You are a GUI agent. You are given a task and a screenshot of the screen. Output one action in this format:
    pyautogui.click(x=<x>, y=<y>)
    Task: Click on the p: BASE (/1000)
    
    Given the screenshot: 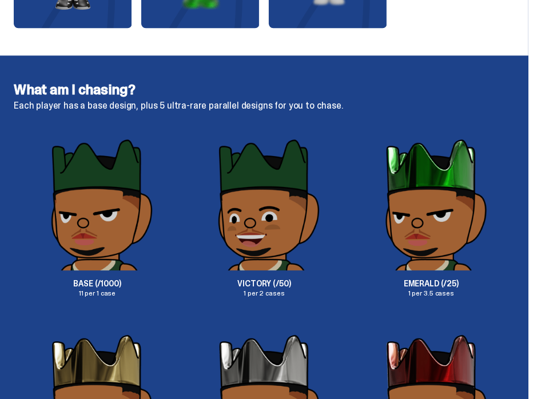 What is the action you would take?
    pyautogui.click(x=97, y=284)
    